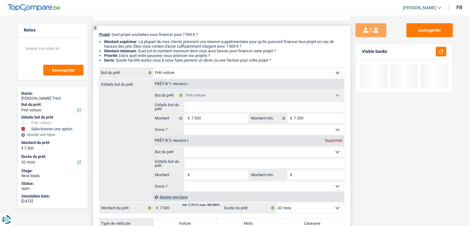  Describe the element at coordinates (53, 183) in the screenshot. I see `div: Status:` at that location.